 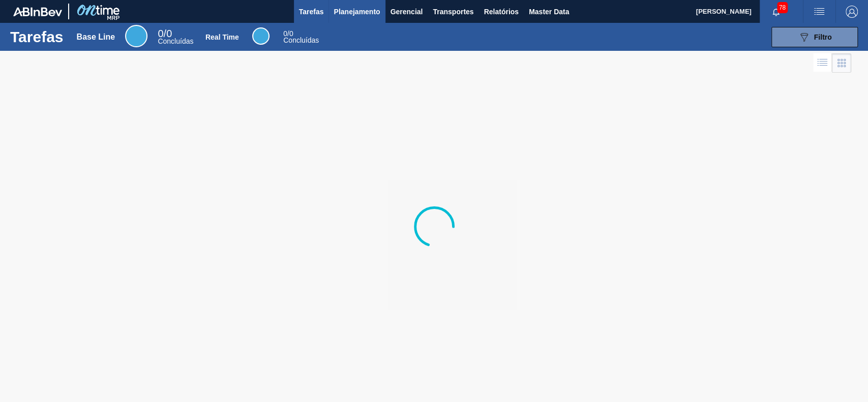 I want to click on span: Tarefas, so click(x=312, y=12).